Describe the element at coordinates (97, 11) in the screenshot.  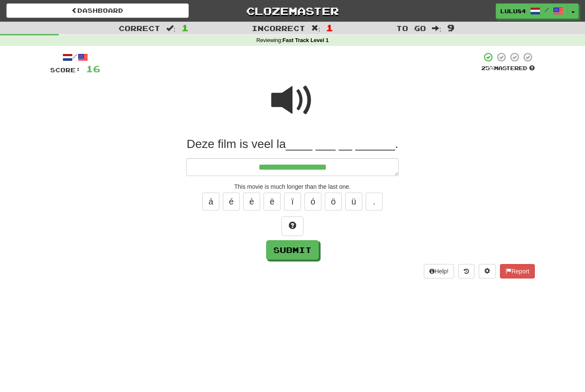
I see `a: Dashboard` at that location.